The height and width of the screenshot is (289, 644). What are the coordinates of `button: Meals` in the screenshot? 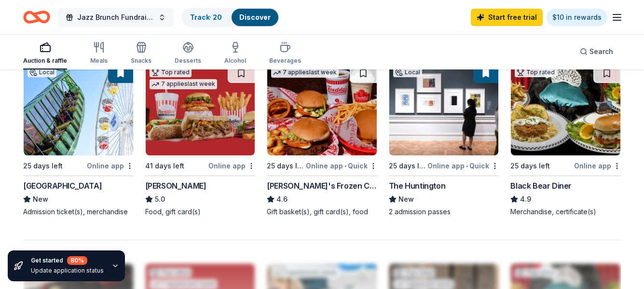 It's located at (99, 53).